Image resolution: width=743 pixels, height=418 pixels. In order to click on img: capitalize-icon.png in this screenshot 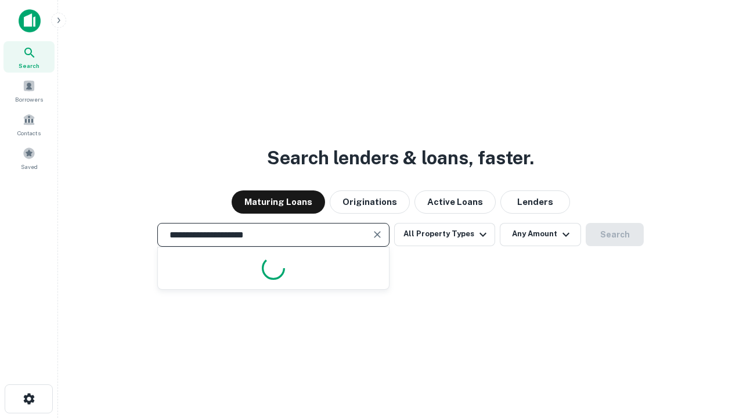, I will do `click(30, 21)`.